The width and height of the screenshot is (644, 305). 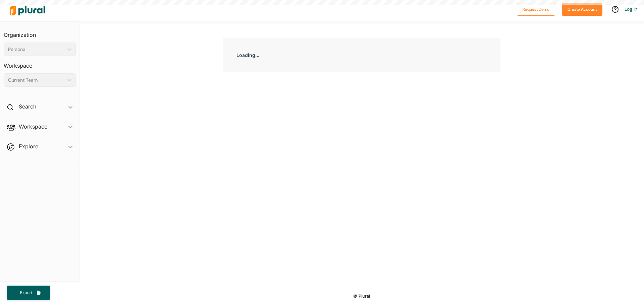 I want to click on h3: Organization, so click(x=40, y=33).